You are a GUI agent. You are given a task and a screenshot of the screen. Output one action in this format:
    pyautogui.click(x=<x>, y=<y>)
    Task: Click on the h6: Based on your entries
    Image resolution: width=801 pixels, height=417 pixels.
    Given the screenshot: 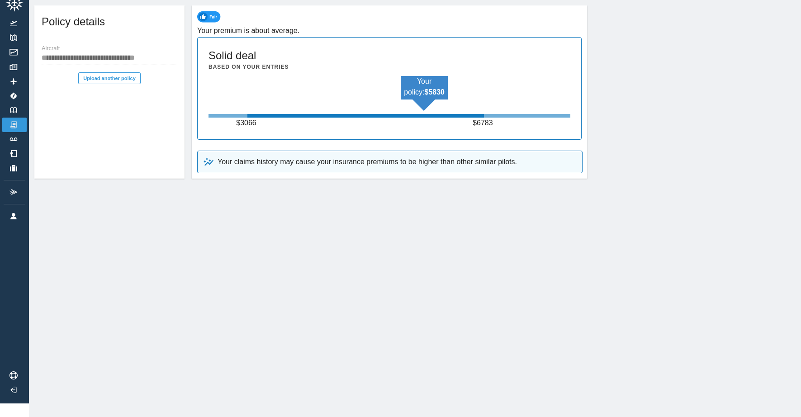 What is the action you would take?
    pyautogui.click(x=248, y=67)
    